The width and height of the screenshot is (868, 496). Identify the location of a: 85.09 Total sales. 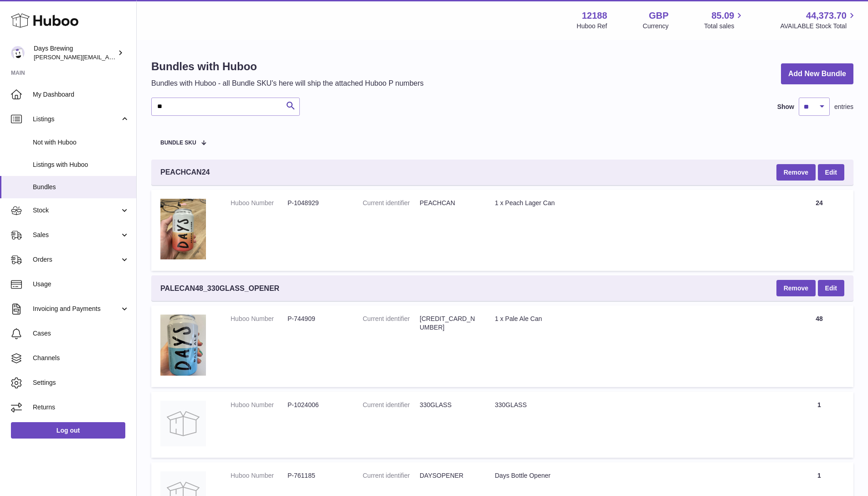
(724, 20).